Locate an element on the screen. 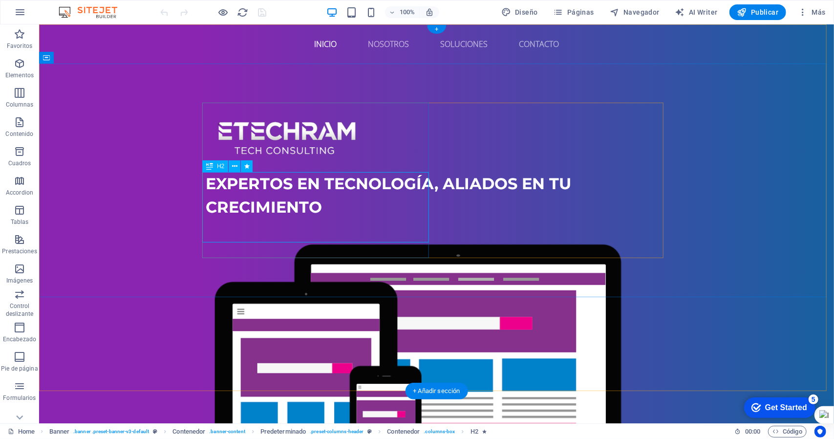 The width and height of the screenshot is (834, 439). img: Editor Logo is located at coordinates (93, 12).